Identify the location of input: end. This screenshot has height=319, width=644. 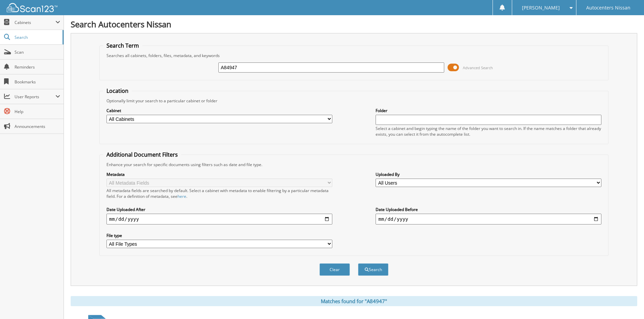
(489, 219).